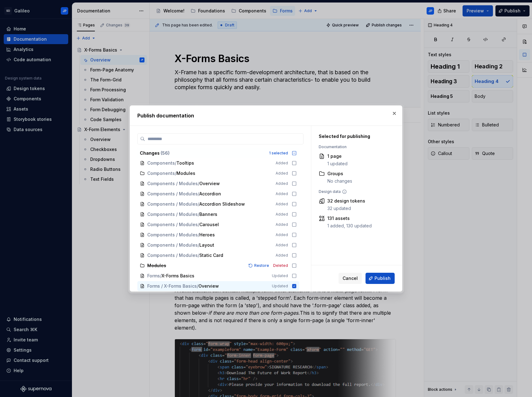  What do you see at coordinates (340, 181) in the screenshot?
I see `div: No changes` at bounding box center [340, 181].